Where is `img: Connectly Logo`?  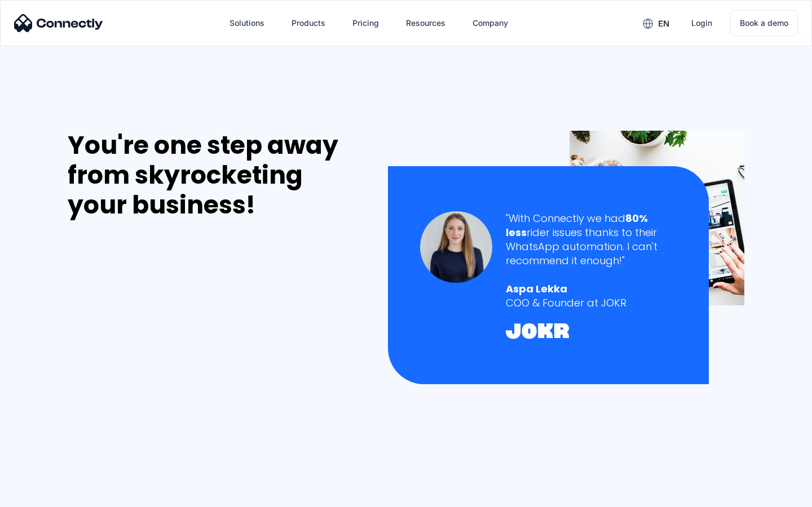 img: Connectly Logo is located at coordinates (59, 23).